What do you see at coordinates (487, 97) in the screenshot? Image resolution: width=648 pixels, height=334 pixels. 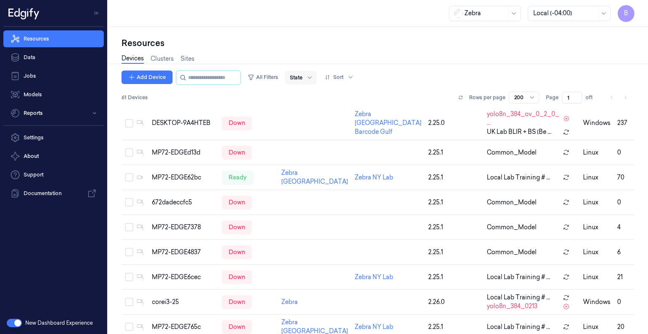 I see `p: Rows per page` at bounding box center [487, 97].